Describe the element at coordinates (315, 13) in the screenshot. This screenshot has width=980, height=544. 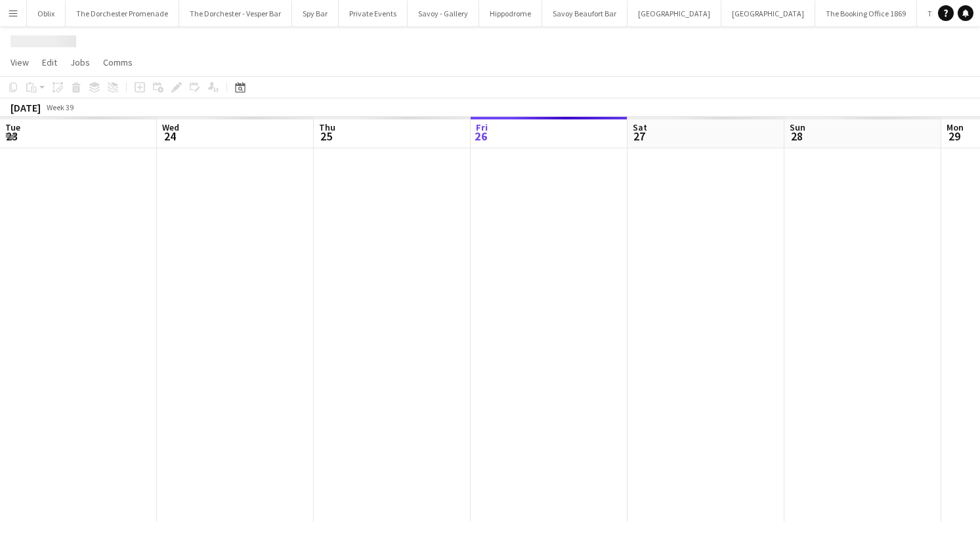
I see `button: Spy Bar` at that location.